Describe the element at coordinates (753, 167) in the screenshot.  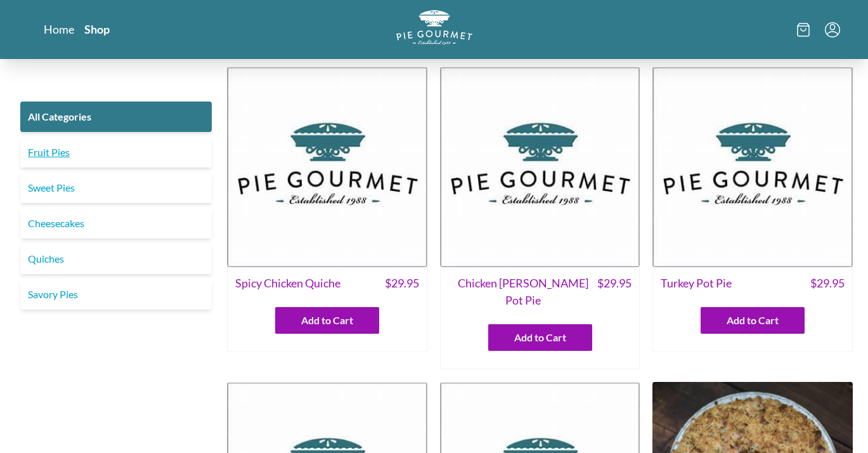
I see `img: Turkey Pot Pie` at that location.